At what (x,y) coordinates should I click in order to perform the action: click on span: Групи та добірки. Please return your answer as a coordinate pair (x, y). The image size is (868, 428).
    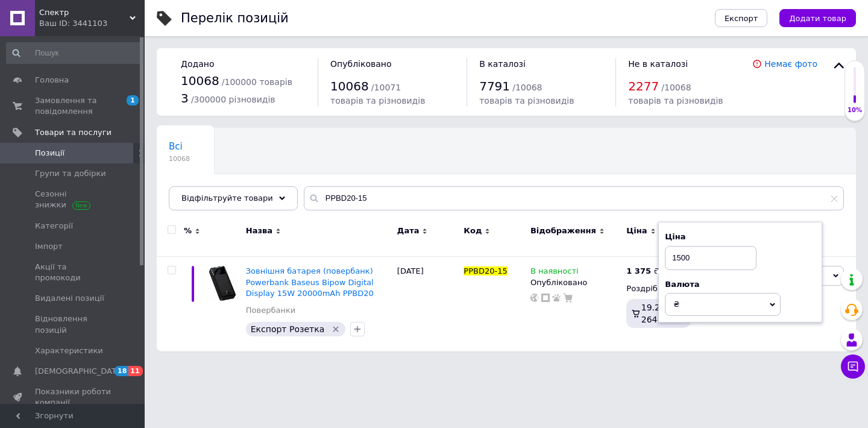
    Looking at the image, I should click on (70, 174).